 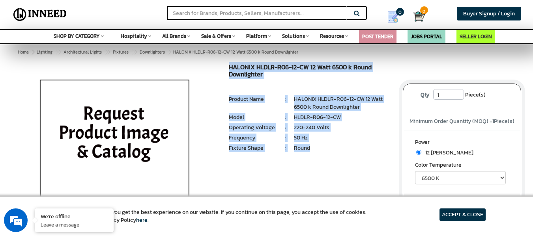 What do you see at coordinates (332, 36) in the screenshot?
I see `span: Resources` at bounding box center [332, 36].